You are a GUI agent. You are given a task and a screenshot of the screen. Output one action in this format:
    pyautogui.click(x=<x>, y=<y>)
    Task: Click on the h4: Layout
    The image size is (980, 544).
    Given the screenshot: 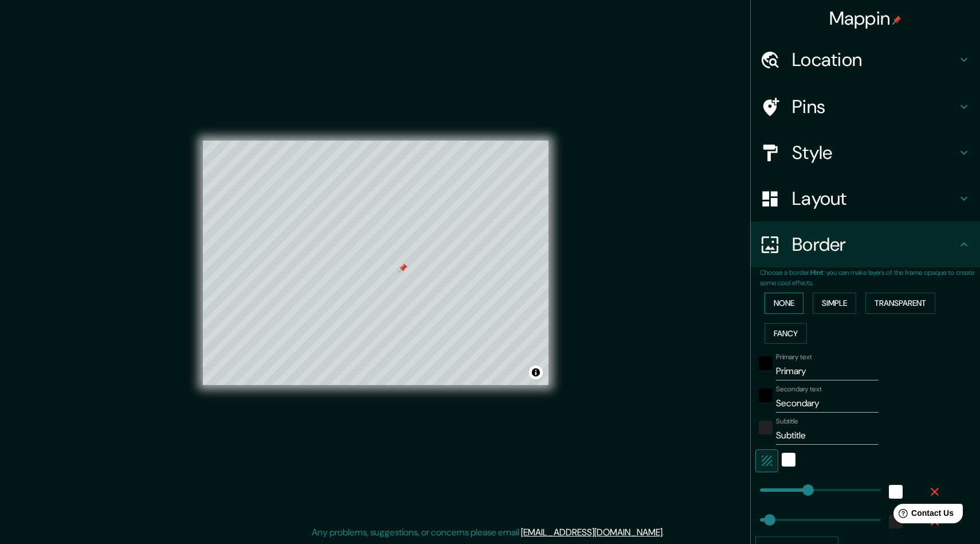 What is the action you would take?
    pyautogui.click(x=874, y=199)
    